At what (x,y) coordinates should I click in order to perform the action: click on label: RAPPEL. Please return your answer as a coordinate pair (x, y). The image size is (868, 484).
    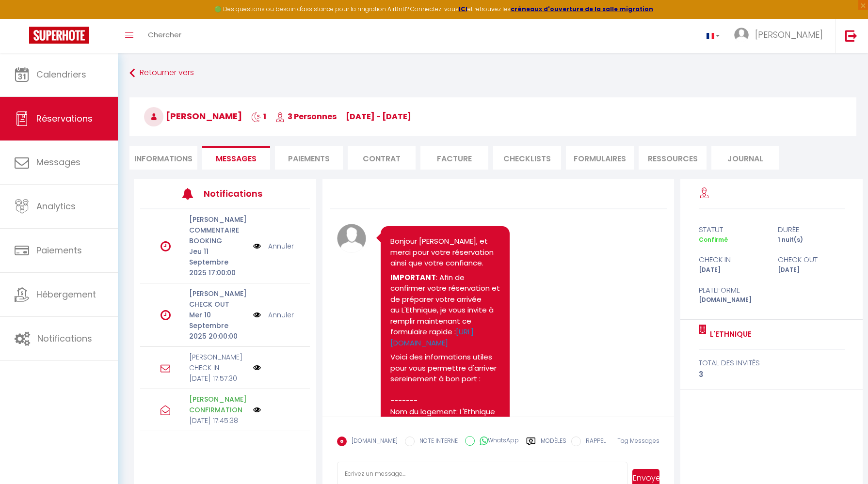
    Looking at the image, I should click on (593, 442).